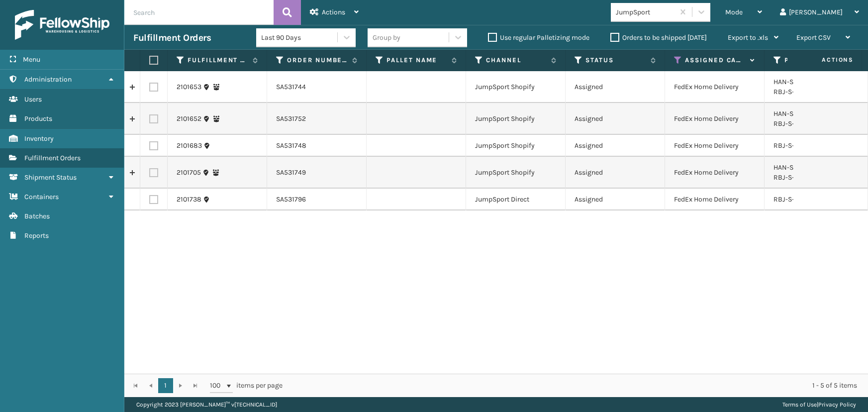 This screenshot has width=868, height=412. I want to click on div: Last 90 Days, so click(299, 37).